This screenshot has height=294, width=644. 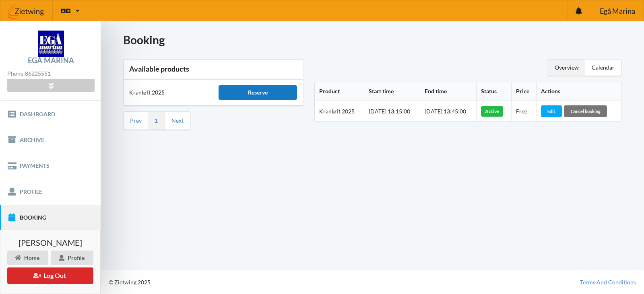 I want to click on div: Active, so click(x=492, y=112).